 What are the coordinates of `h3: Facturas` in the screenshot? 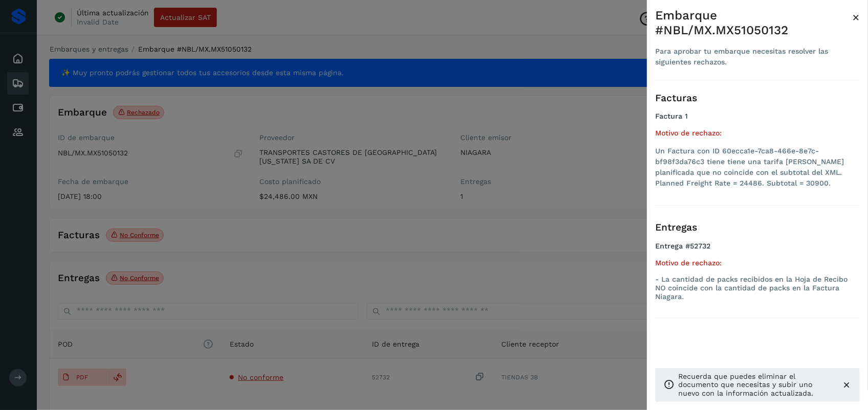 It's located at (757, 98).